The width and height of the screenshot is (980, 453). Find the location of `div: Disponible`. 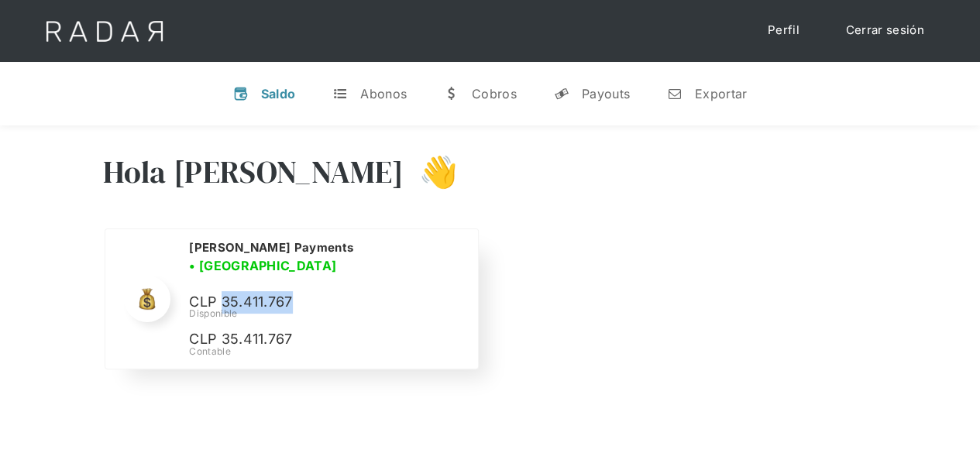

div: Disponible is located at coordinates (324, 314).